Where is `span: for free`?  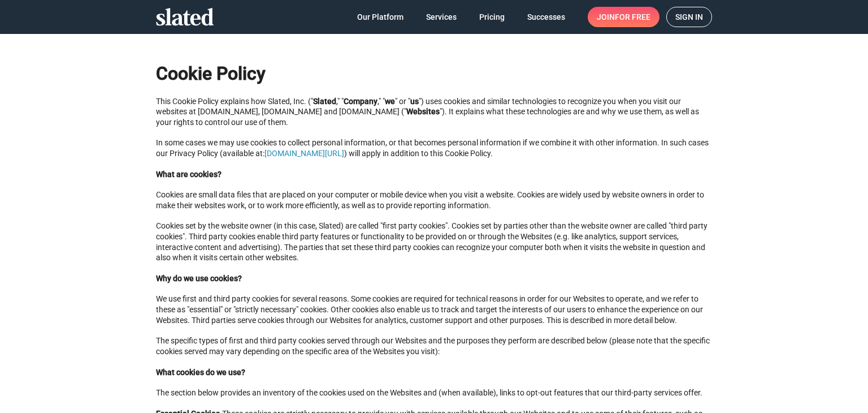
span: for free is located at coordinates (633, 17).